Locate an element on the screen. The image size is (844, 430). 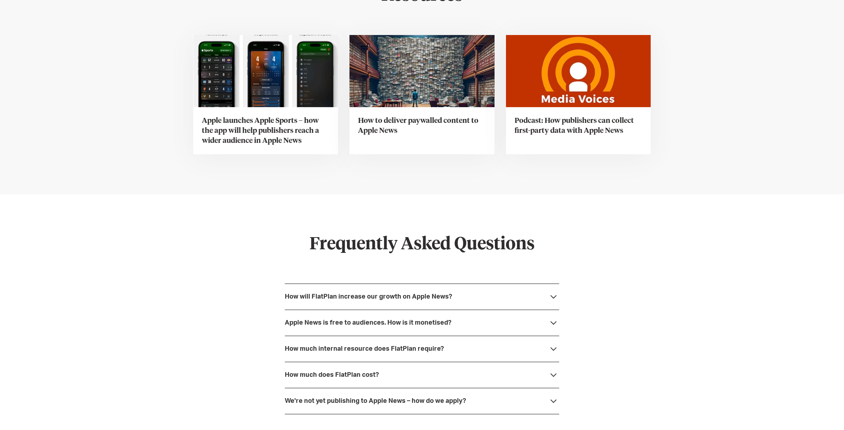
h3: How to deliver paywalled content to Apple News is located at coordinates (422, 126).